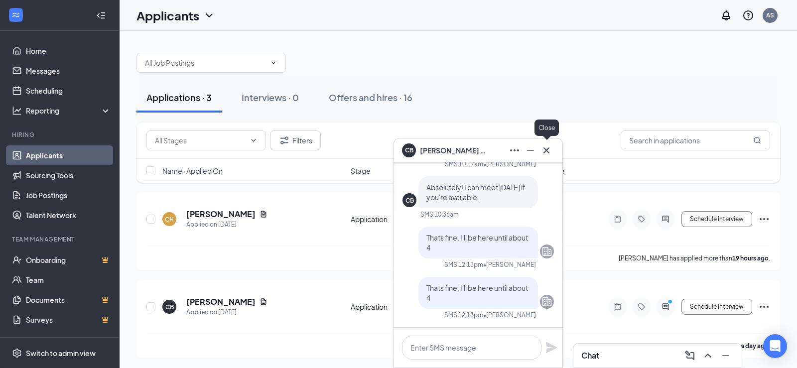  I want to click on div: Open Intercom Messenger, so click(775, 346).